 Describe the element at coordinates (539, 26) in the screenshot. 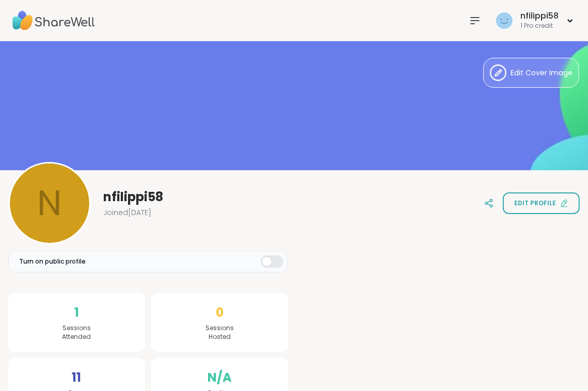

I see `div: 1 Pro credit` at that location.